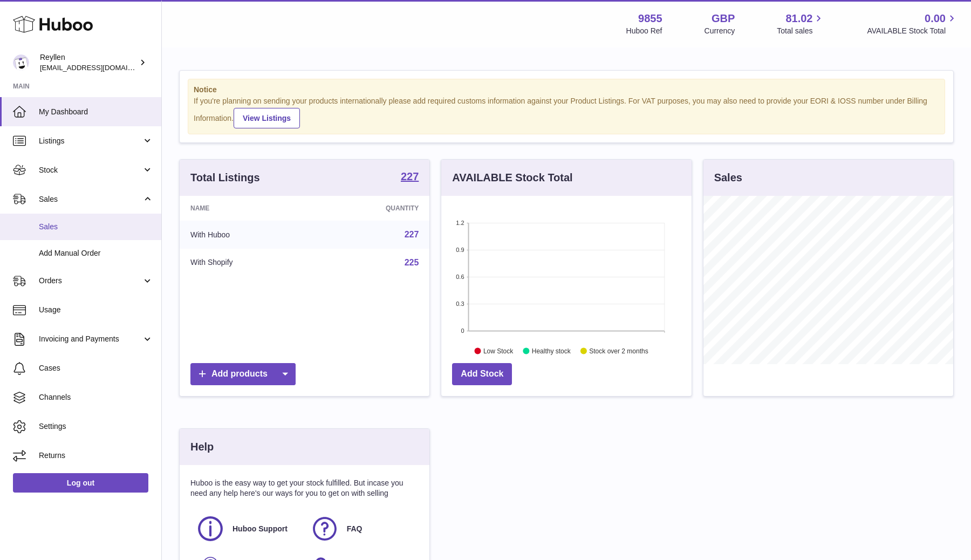 The image size is (971, 560). What do you see at coordinates (247, 263) in the screenshot?
I see `td: With Shopify` at bounding box center [247, 263].